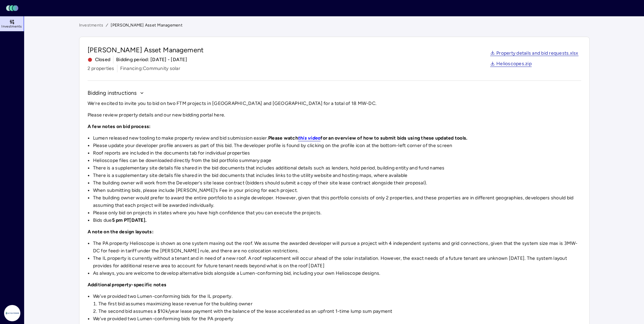 The height and width of the screenshot is (324, 644). Describe the element at coordinates (12, 27) in the screenshot. I see `span: Investments` at that location.